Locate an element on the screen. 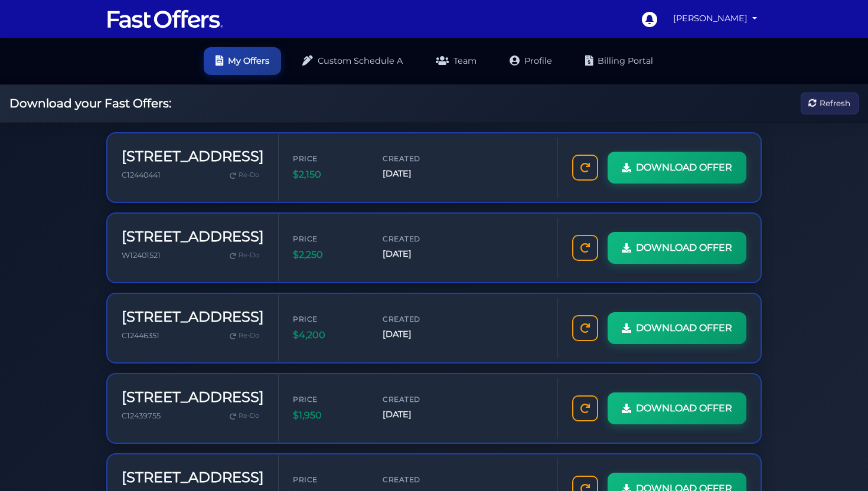  a: Team is located at coordinates (456, 61).